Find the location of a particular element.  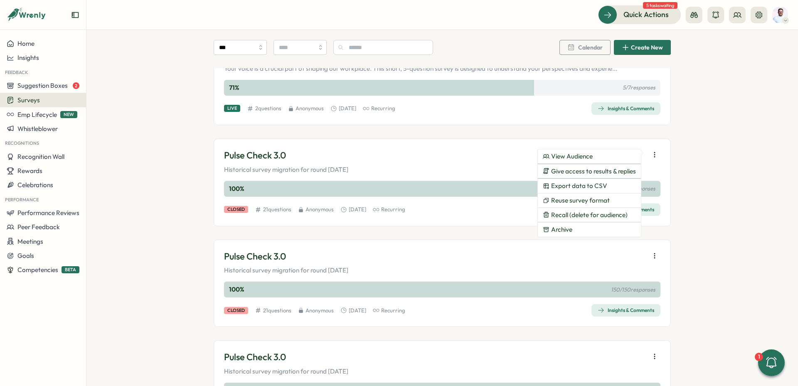

button: Quick Actions is located at coordinates (639, 15).